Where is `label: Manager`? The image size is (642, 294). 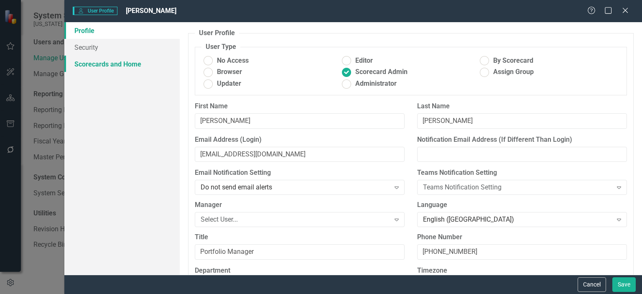
label: Manager is located at coordinates (300, 205).